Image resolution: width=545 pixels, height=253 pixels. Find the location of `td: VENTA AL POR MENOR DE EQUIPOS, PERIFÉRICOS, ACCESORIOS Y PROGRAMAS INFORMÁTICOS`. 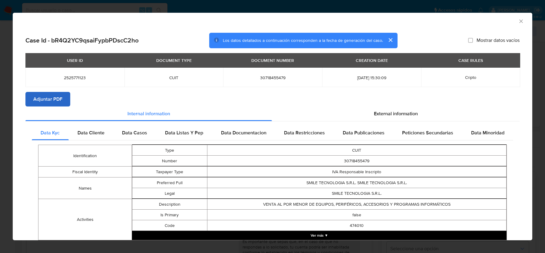

td: VENTA AL POR MENOR DE EQUIPOS, PERIFÉRICOS, ACCESORIOS Y PROGRAMAS INFORMÁTICOS is located at coordinates (357, 204).